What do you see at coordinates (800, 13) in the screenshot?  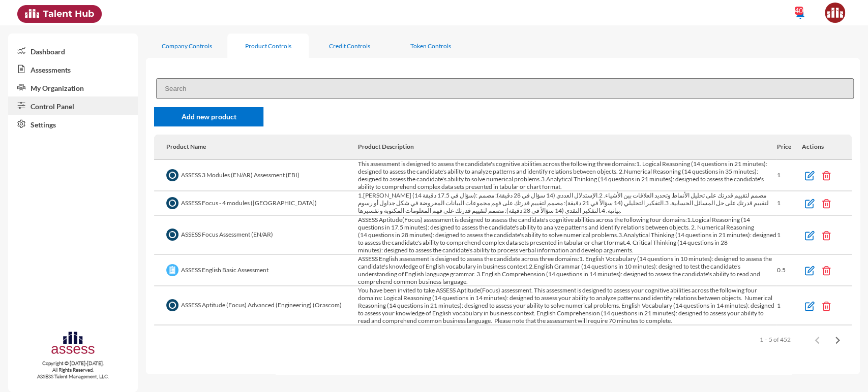 I see `mat-icon: notifications` at bounding box center [800, 13].